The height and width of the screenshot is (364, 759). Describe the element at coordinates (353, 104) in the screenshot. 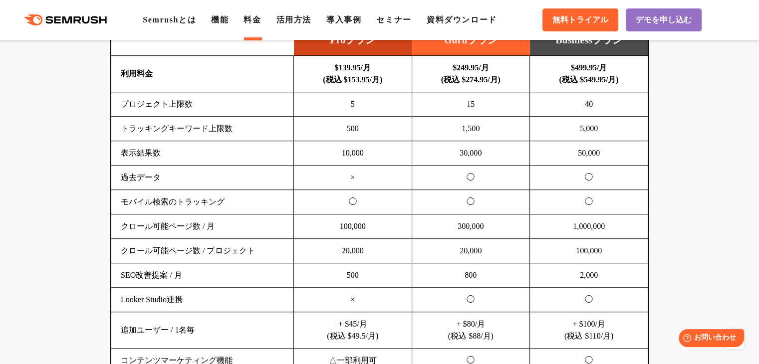

I see `td: 5` at that location.